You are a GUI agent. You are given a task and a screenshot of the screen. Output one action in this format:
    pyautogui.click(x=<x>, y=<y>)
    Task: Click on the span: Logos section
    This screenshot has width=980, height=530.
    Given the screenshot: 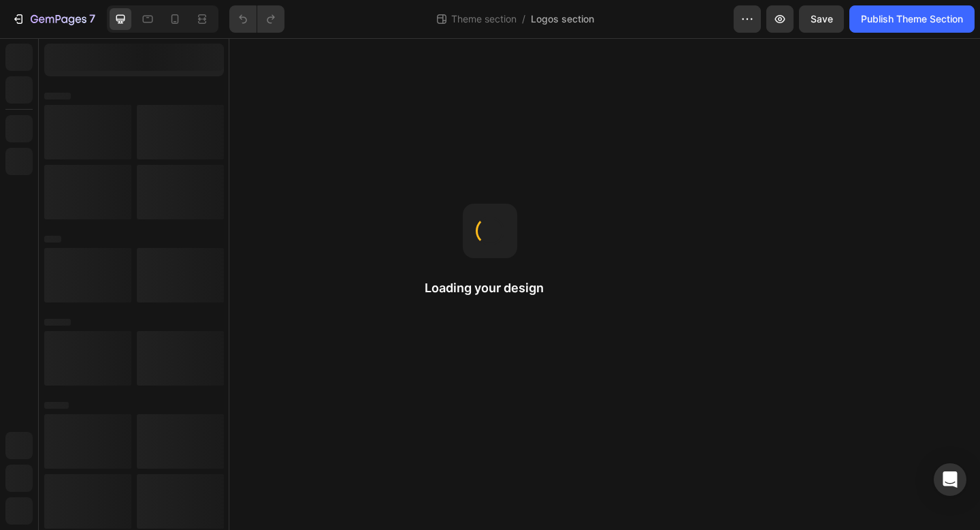 What is the action you would take?
    pyautogui.click(x=562, y=19)
    